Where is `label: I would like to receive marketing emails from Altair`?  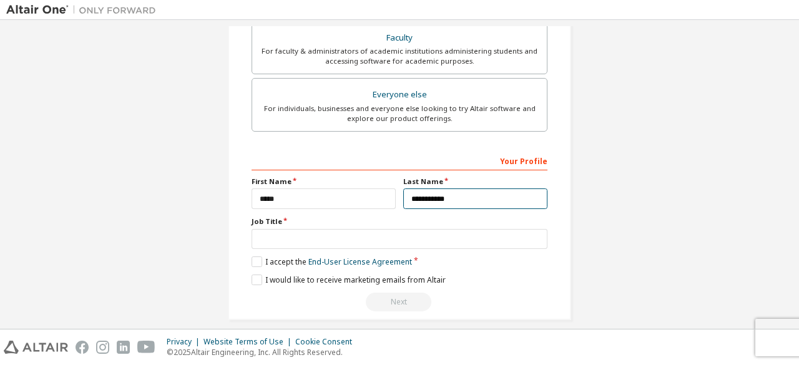
label: I would like to receive marketing emails from Altair is located at coordinates (348, 280).